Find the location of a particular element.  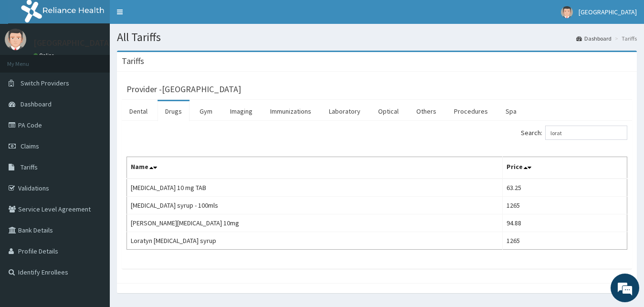

a: Immunizations is located at coordinates (291, 111).